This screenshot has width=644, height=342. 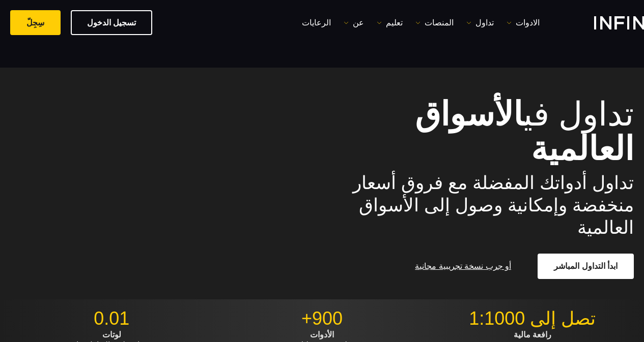 What do you see at coordinates (434, 23) in the screenshot?
I see `a: المنصات` at bounding box center [434, 23].